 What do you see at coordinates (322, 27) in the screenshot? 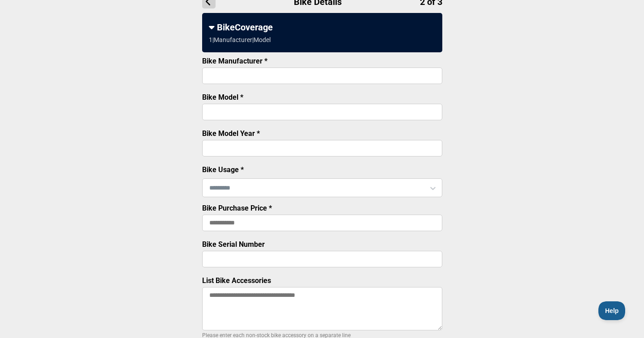
I see `div: BikeCoverage` at bounding box center [322, 27].